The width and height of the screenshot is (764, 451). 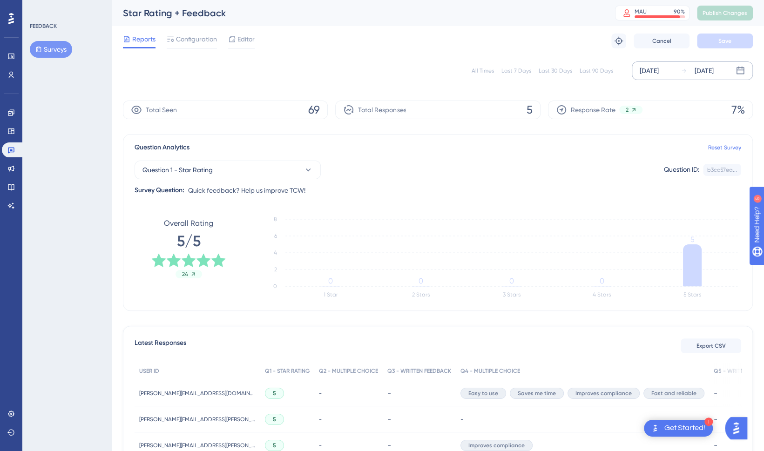 What do you see at coordinates (246, 39) in the screenshot?
I see `span: Editor` at bounding box center [246, 39].